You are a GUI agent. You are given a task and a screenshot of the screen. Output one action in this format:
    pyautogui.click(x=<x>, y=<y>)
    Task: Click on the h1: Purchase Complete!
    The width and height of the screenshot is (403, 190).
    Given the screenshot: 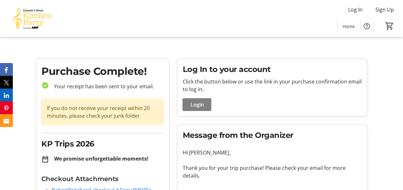 What is the action you would take?
    pyautogui.click(x=103, y=72)
    